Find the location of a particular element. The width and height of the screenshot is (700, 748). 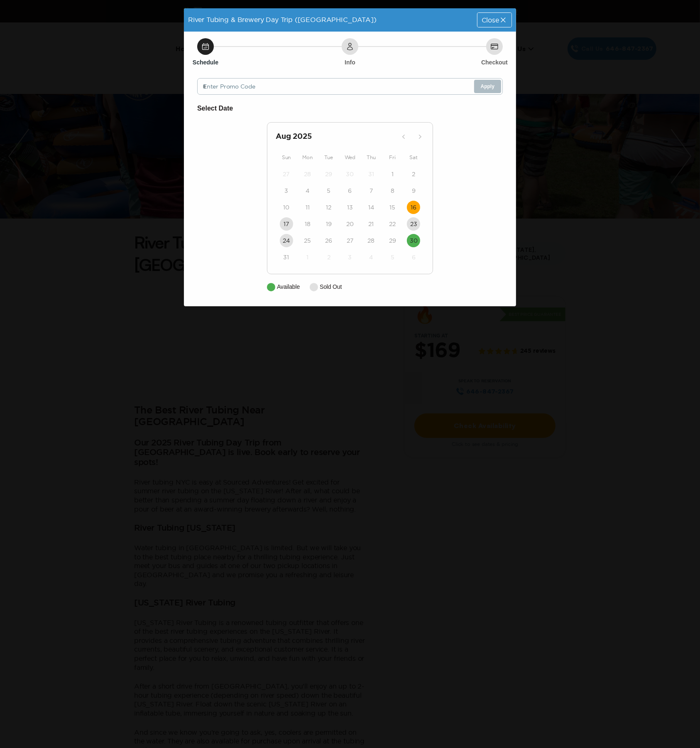

time: 24 is located at coordinates (286, 241).